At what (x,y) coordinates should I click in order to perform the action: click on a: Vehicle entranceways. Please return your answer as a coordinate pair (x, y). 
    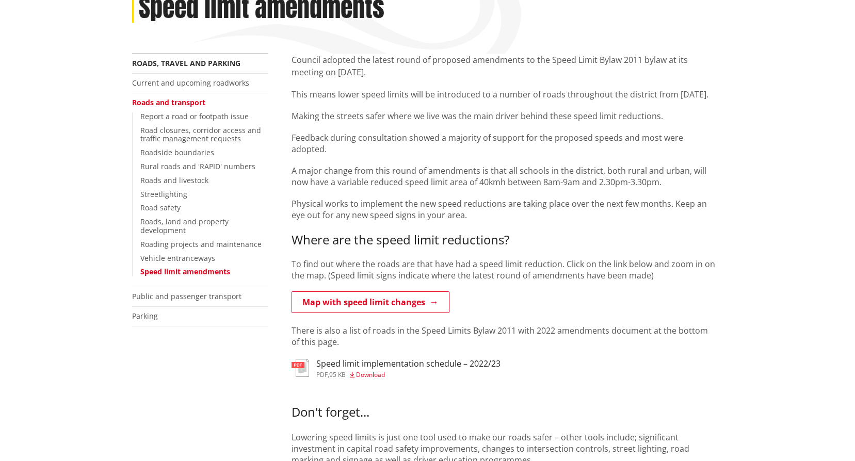
    Looking at the image, I should click on (178, 258).